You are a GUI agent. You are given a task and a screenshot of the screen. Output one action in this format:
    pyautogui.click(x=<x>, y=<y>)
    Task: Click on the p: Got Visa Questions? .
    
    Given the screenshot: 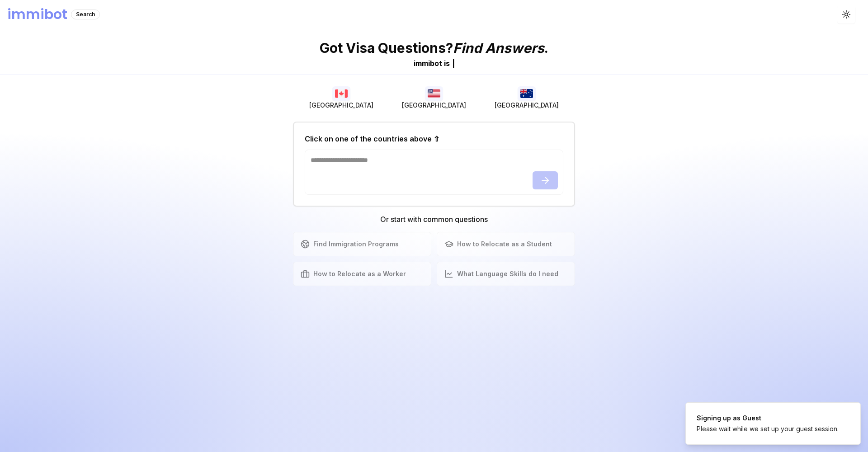 What is the action you would take?
    pyautogui.click(x=434, y=48)
    